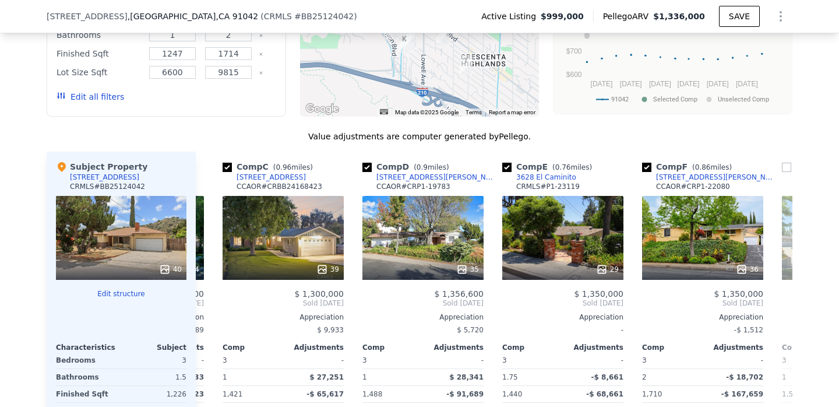 This screenshot has height=407, width=839. Describe the element at coordinates (420, 136) in the screenshot. I see `div: Value adjustments are computer generated by Pellego .` at that location.